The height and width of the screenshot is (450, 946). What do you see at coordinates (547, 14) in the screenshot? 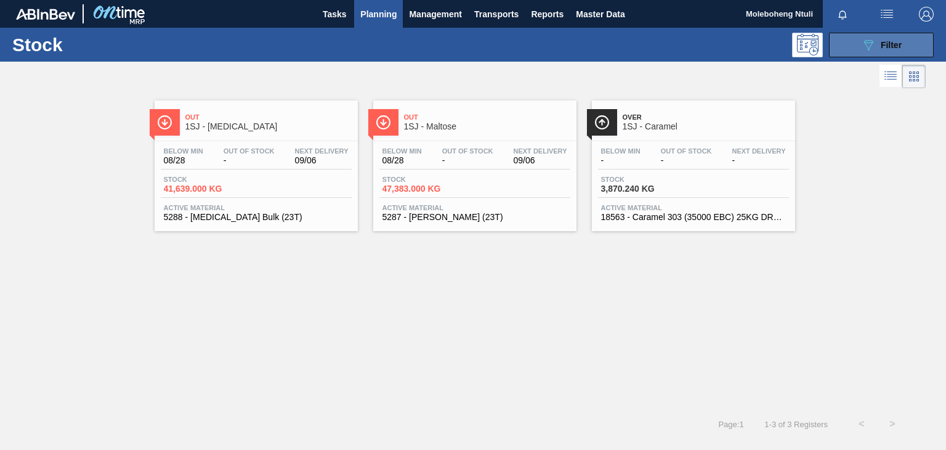
I see `span: Reports` at bounding box center [547, 14].